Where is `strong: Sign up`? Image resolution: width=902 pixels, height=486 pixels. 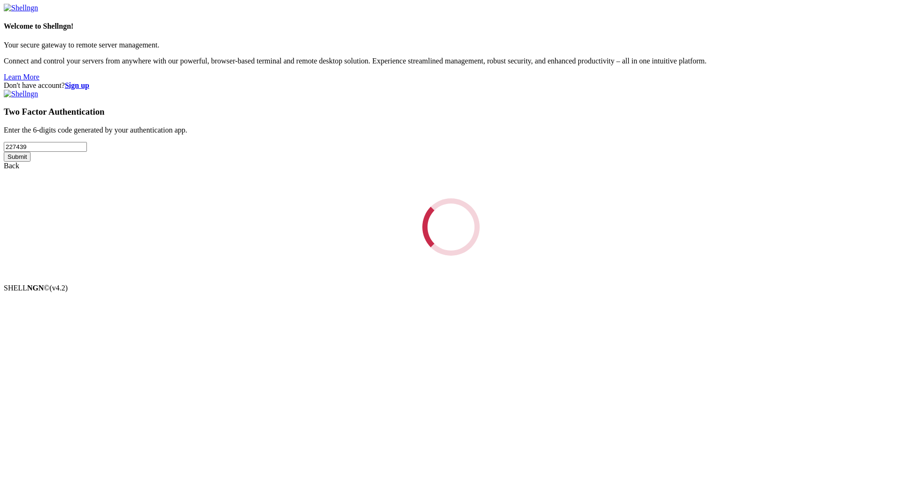 strong: Sign up is located at coordinates (77, 85).